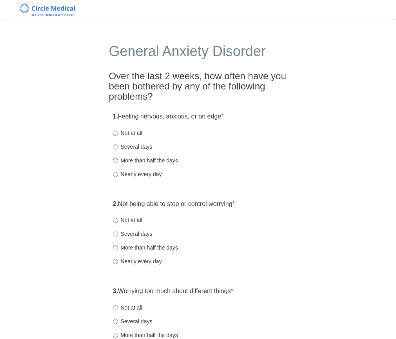  Describe the element at coordinates (174, 204) in the screenshot. I see `label: Not being able to stop or control worrying` at that location.